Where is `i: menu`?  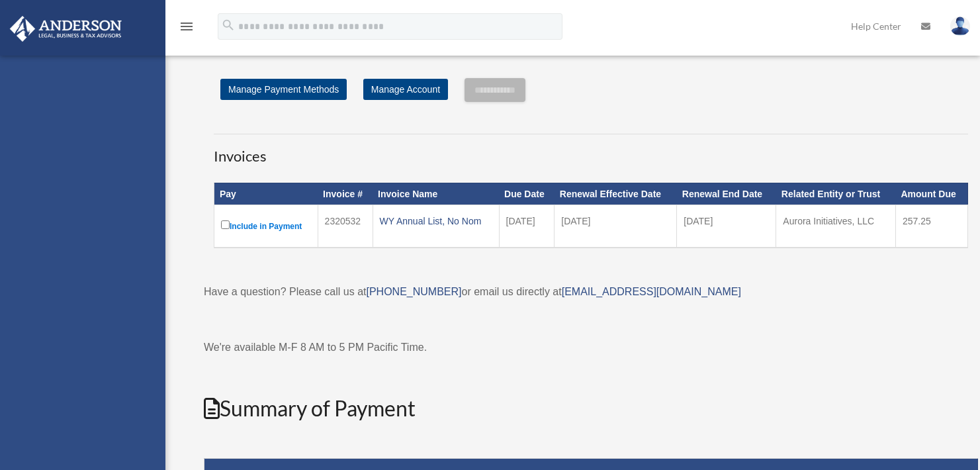 i: menu is located at coordinates (187, 26).